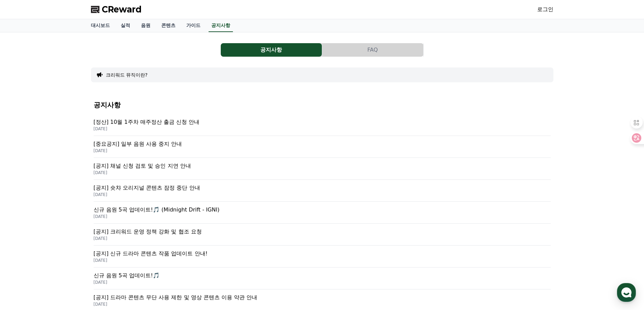  What do you see at coordinates (23, 223) in the screenshot?
I see `a: 홈` at bounding box center [23, 223].